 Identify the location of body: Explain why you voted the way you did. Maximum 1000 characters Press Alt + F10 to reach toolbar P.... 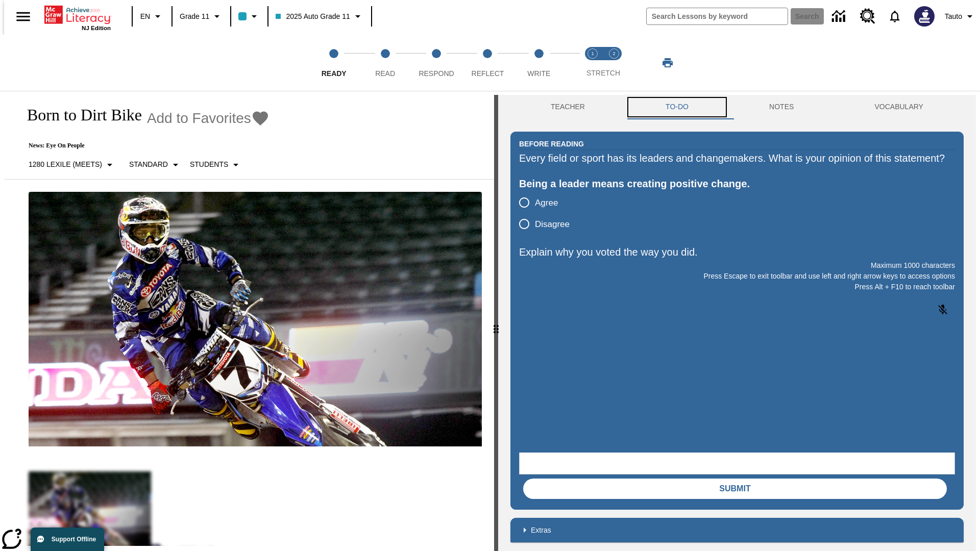
(77, 13).